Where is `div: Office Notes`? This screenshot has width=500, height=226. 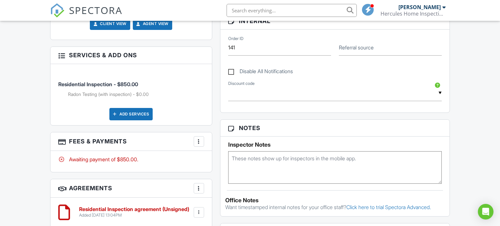
div: Office Notes is located at coordinates (335, 201).